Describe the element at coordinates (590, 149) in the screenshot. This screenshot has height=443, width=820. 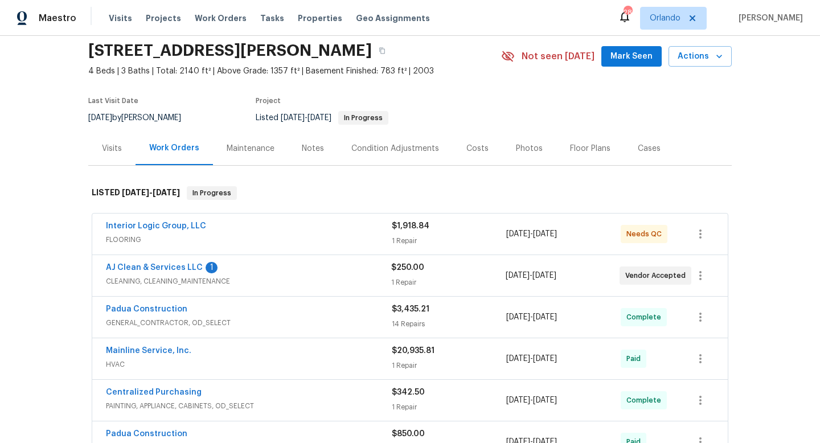
I see `div: Floor Plans` at that location.